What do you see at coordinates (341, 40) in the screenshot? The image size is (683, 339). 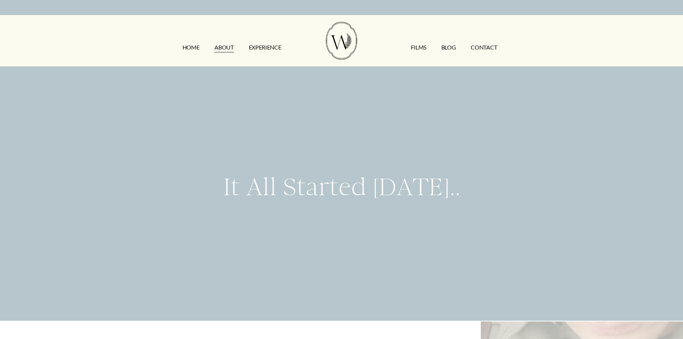 I see `img: Wild Fern Weddings` at bounding box center [341, 40].